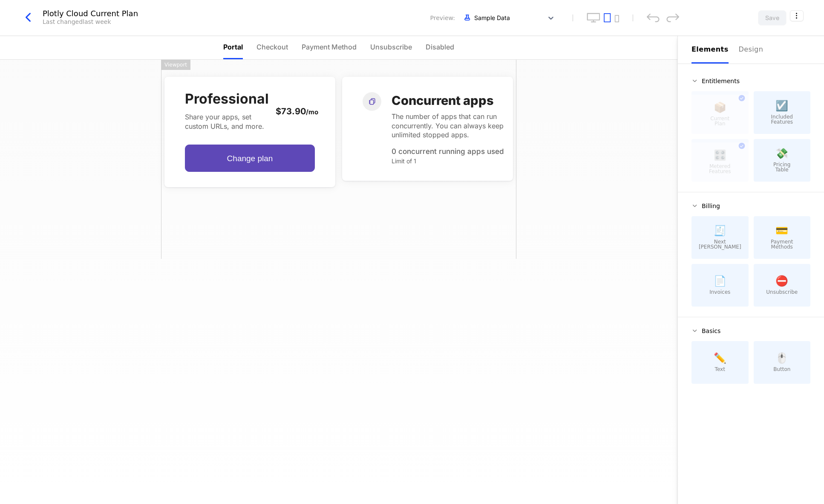  Describe the element at coordinates (607, 18) in the screenshot. I see `button: tablet` at that location.